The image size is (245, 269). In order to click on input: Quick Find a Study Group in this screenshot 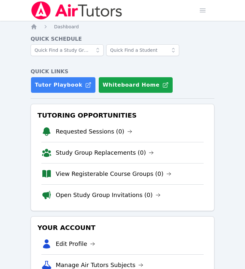, I will do `click(67, 50)`.